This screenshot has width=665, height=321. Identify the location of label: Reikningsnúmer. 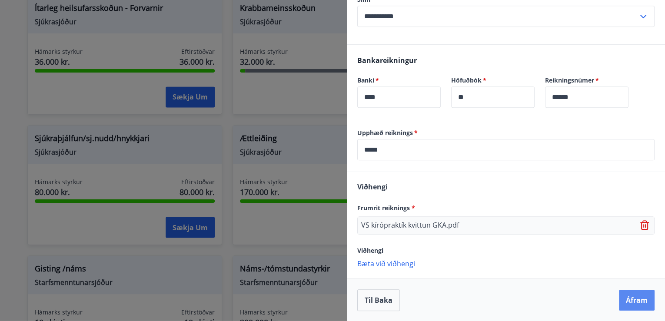
(587, 80).